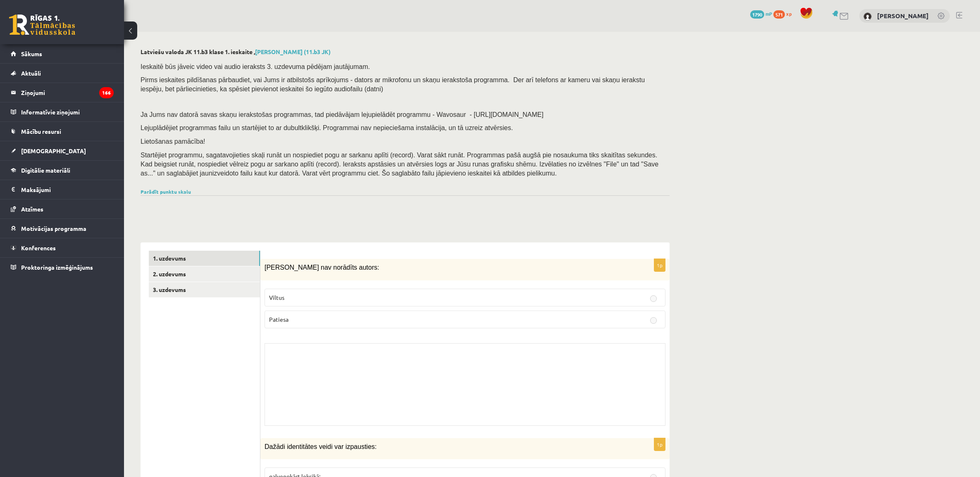  I want to click on span: Digitālie materiāli, so click(45, 170).